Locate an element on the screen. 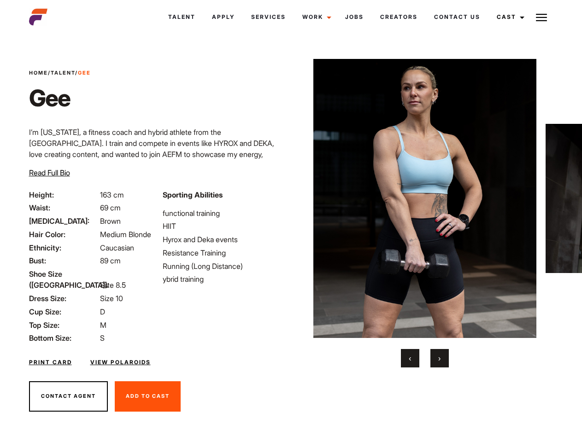 This screenshot has height=442, width=582. button: Read Full Bio is located at coordinates (49, 173).